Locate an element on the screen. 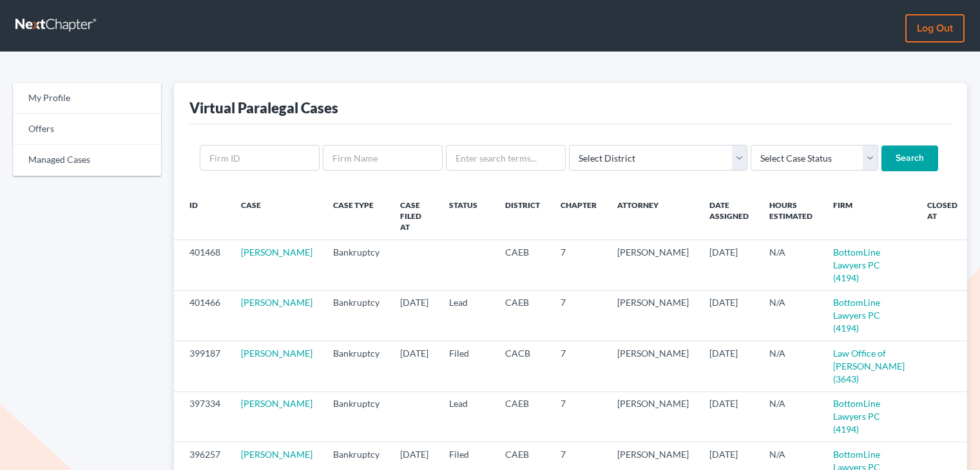 The image size is (980, 470). td: 399187 is located at coordinates (202, 366).